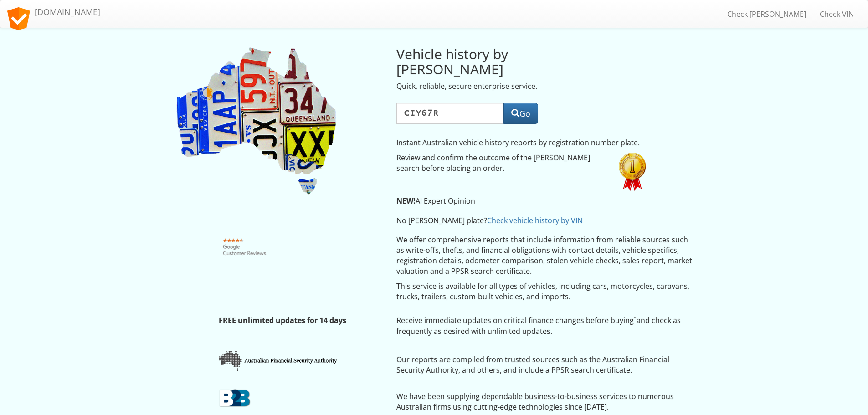  What do you see at coordinates (632, 172) in the screenshot?
I see `img: 60xNx1st.png.pagespeed.ic.W35WbnTSpj.webp` at bounding box center [632, 172].